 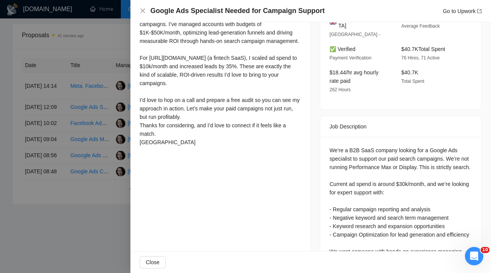 What do you see at coordinates (421, 58) in the screenshot?
I see `span: 76 Hires, 71 Active` at bounding box center [421, 58].